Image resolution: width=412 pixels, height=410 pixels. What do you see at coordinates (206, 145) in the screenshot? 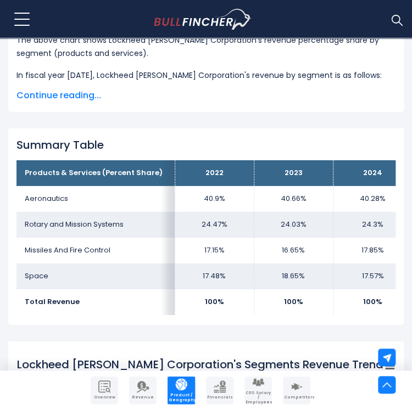
I see `h2: Summary Table` at bounding box center [206, 145].